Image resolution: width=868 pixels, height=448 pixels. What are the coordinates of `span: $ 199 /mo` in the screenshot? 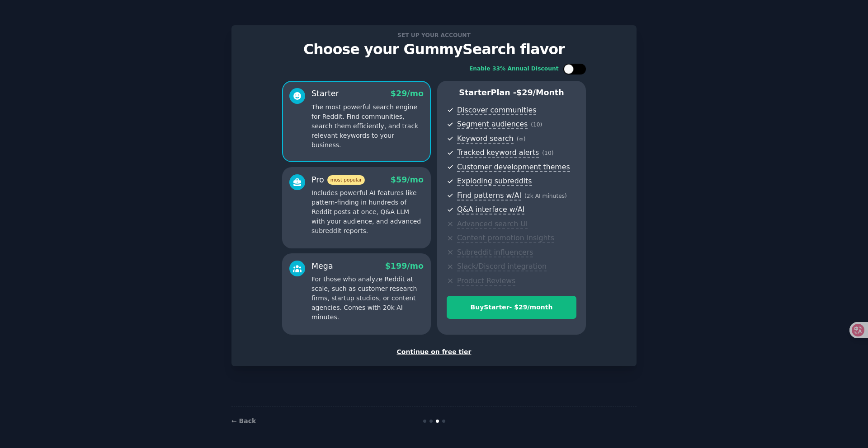 It's located at (404, 266).